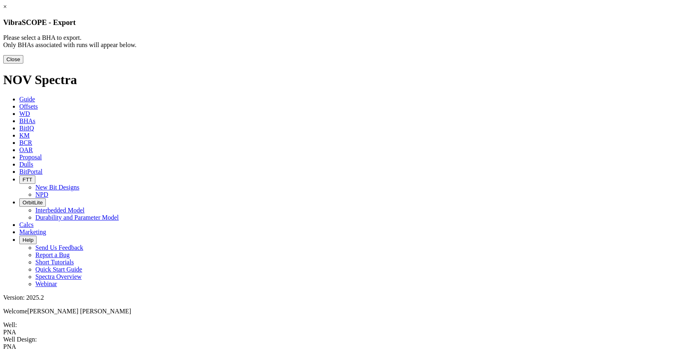  I want to click on span: OAR, so click(26, 149).